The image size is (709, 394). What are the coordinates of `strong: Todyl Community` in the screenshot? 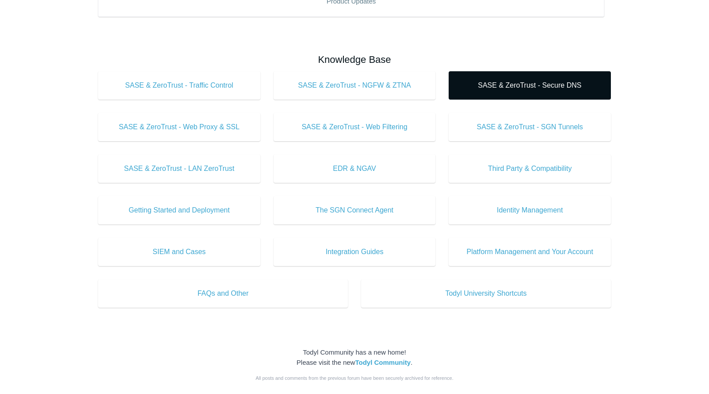 It's located at (383, 362).